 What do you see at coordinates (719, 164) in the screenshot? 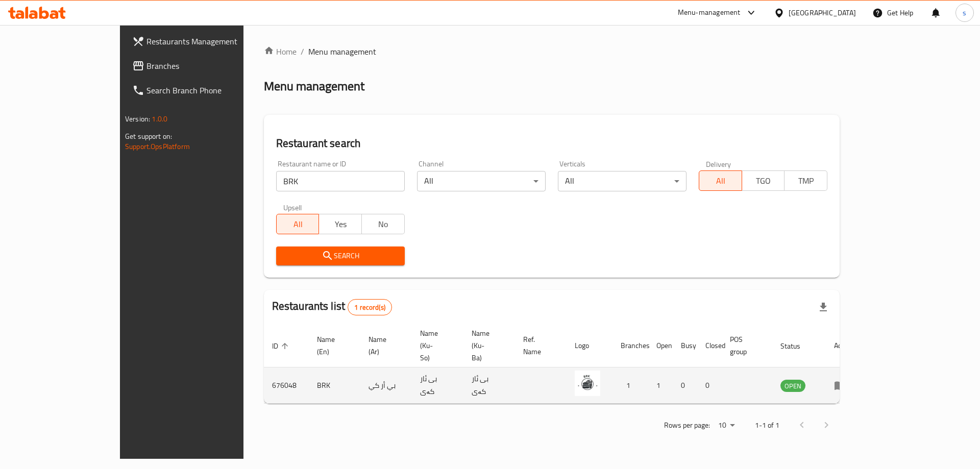
I see `label: Delivery` at bounding box center [719, 164].